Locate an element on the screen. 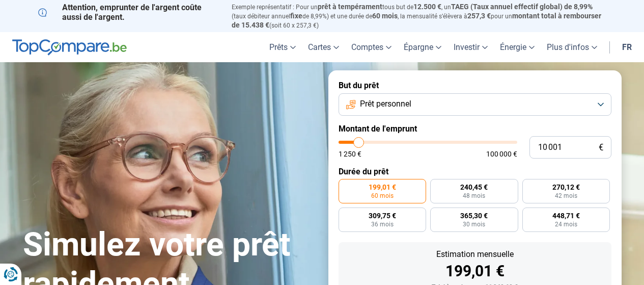 Image resolution: width=644 pixels, height=285 pixels. a: fr is located at coordinates (627, 47).